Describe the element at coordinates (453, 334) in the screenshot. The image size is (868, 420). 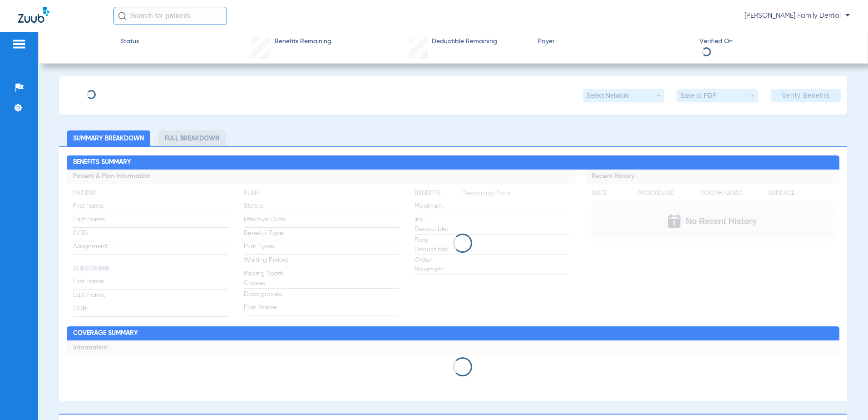
I see `h2: Coverage Summary` at that location.